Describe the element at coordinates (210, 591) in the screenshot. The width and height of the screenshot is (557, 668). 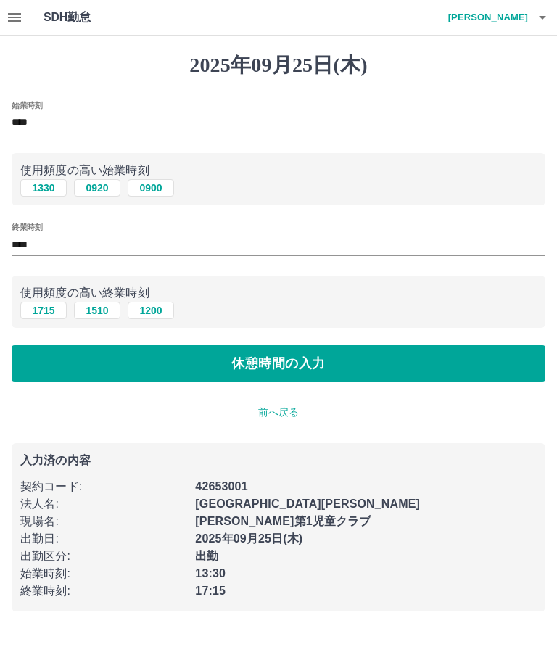
I see `b: 17:15` at that location.